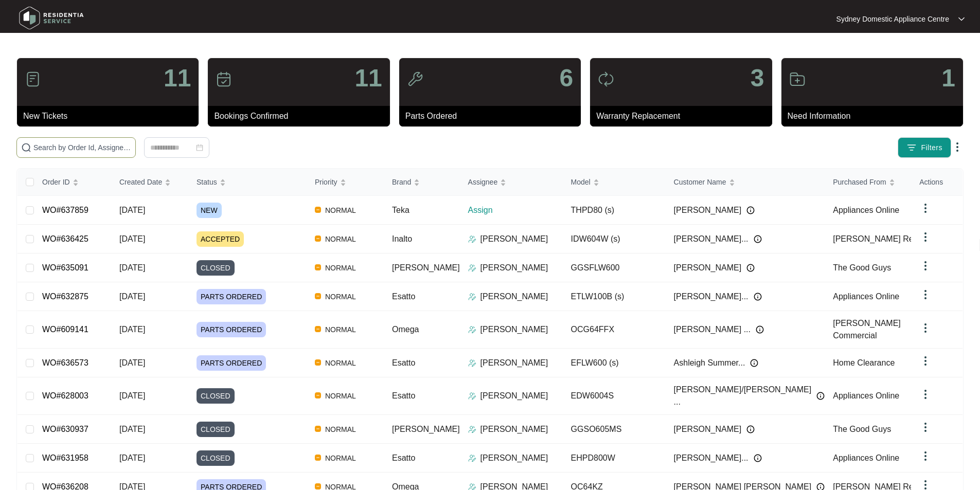  I want to click on span: Purchased From, so click(859, 182).